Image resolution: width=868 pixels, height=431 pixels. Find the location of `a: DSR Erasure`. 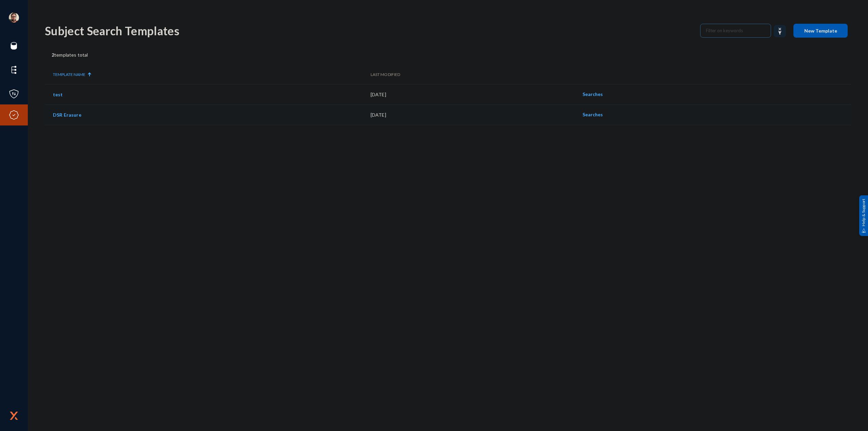

a: DSR Erasure is located at coordinates (67, 115).